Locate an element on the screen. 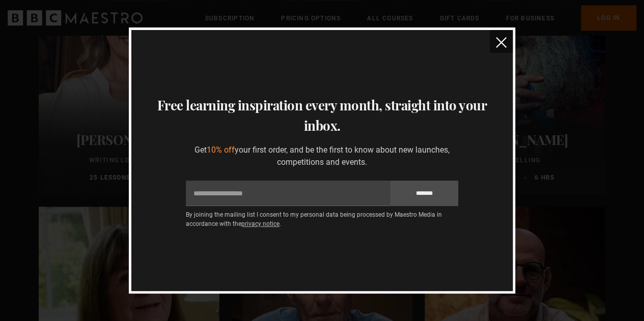 The height and width of the screenshot is (321, 644). a: privacy notice is located at coordinates (260, 224).